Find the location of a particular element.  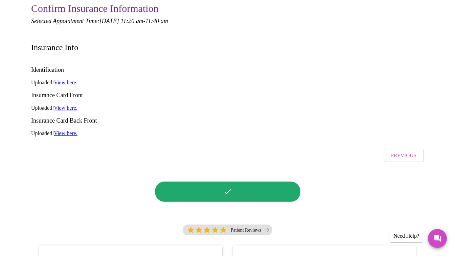

div: Need Help? is located at coordinates (407, 236).